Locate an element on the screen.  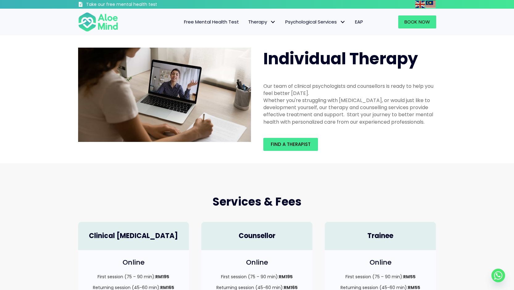
span: Book Now is located at coordinates (417, 22).